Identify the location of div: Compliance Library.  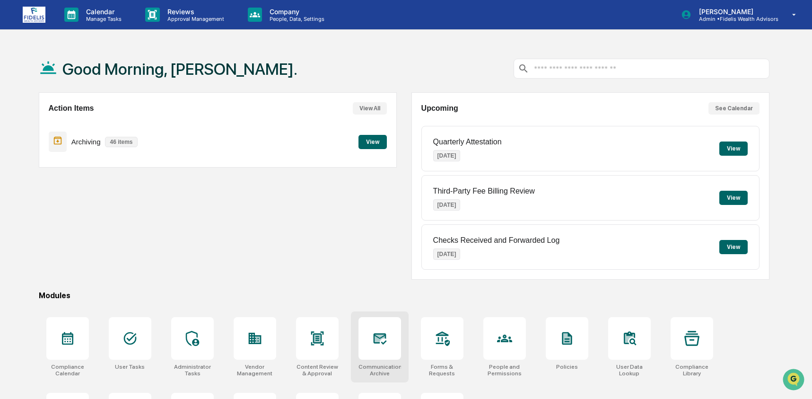
(692, 370).